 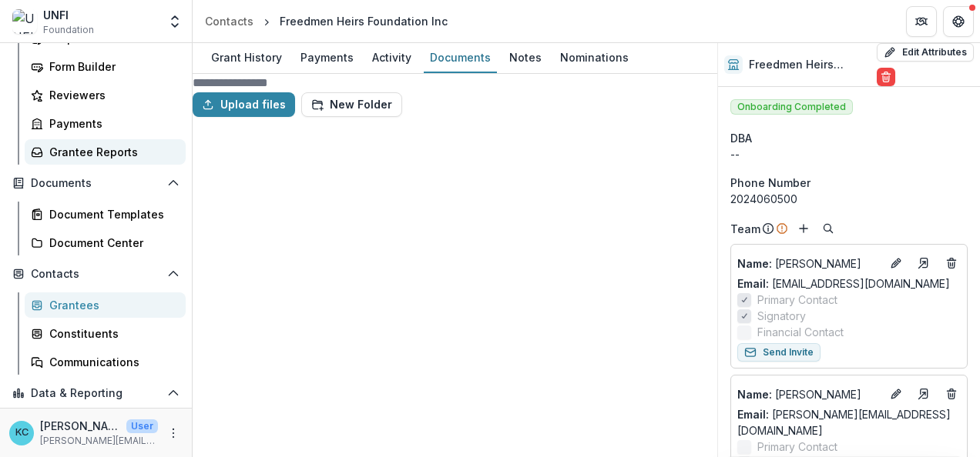 I want to click on a: Document Center, so click(x=105, y=242).